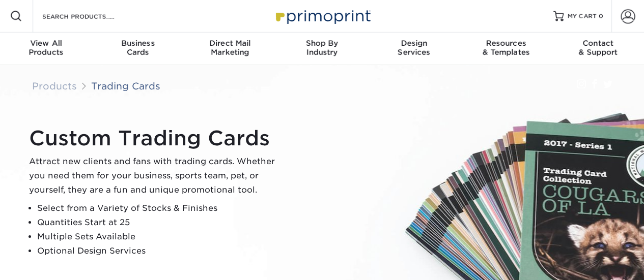  I want to click on h1: Custom Trading Cards, so click(156, 138).